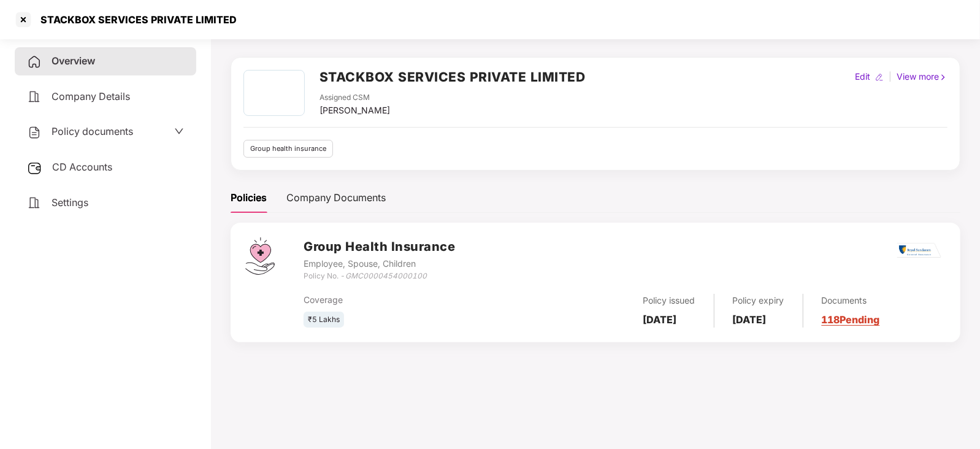 The height and width of the screenshot is (449, 980). Describe the element at coordinates (249, 197) in the screenshot. I see `div: Policies` at that location.